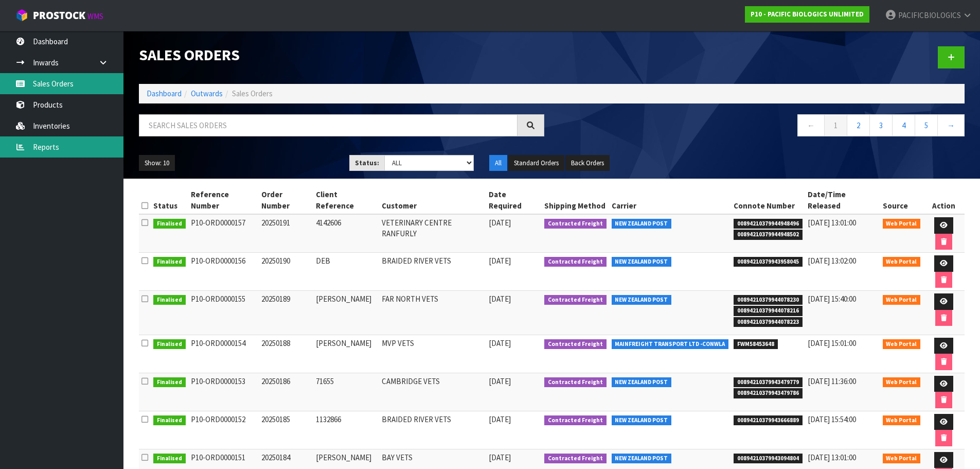  Describe the element at coordinates (670, 345) in the screenshot. I see `span: MAINFREIGHT TRANSPORT LTD -CONWLA` at that location.